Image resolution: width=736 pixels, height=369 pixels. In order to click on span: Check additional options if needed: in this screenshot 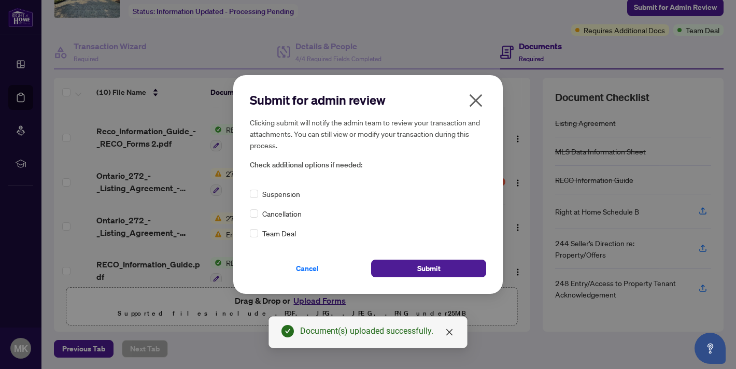, I will do `click(368, 165)`.